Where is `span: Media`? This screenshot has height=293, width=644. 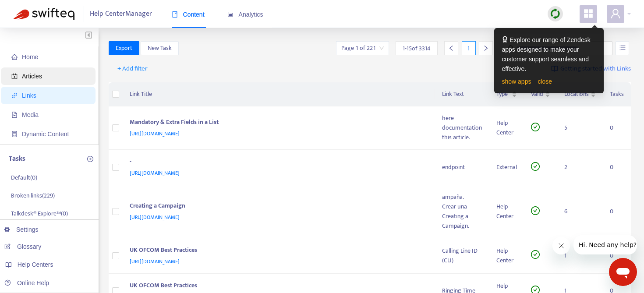
span: Media is located at coordinates (30, 115).